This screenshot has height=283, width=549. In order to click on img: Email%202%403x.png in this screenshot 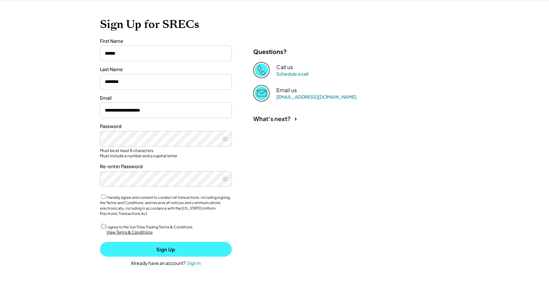, I will do `click(261, 93)`.